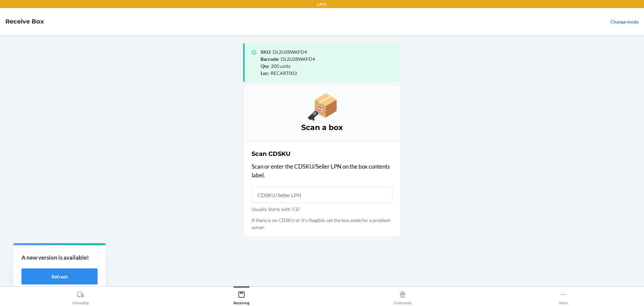 Image resolution: width=644 pixels, height=306 pixels. Describe the element at coordinates (242, 296) in the screenshot. I see `div: Receiving` at that location.